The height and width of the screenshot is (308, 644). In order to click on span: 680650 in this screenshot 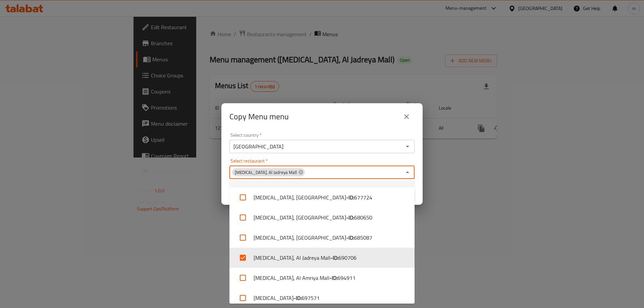, I will do `click(364, 217)`.